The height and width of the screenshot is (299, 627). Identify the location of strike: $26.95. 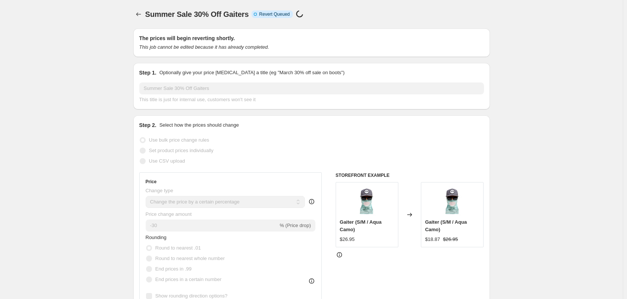
(450, 240).